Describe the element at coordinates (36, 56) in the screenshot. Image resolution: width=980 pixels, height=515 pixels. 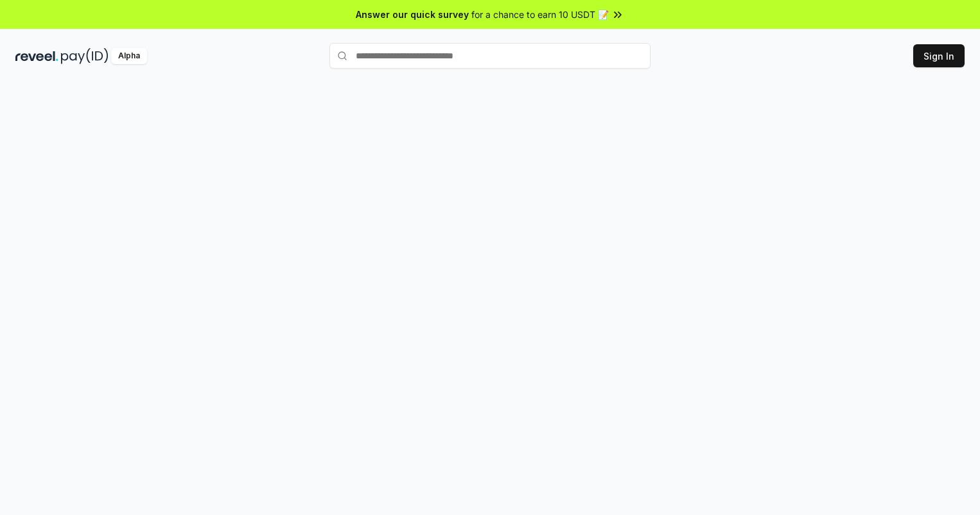
I see `img: reveel_dark` at that location.